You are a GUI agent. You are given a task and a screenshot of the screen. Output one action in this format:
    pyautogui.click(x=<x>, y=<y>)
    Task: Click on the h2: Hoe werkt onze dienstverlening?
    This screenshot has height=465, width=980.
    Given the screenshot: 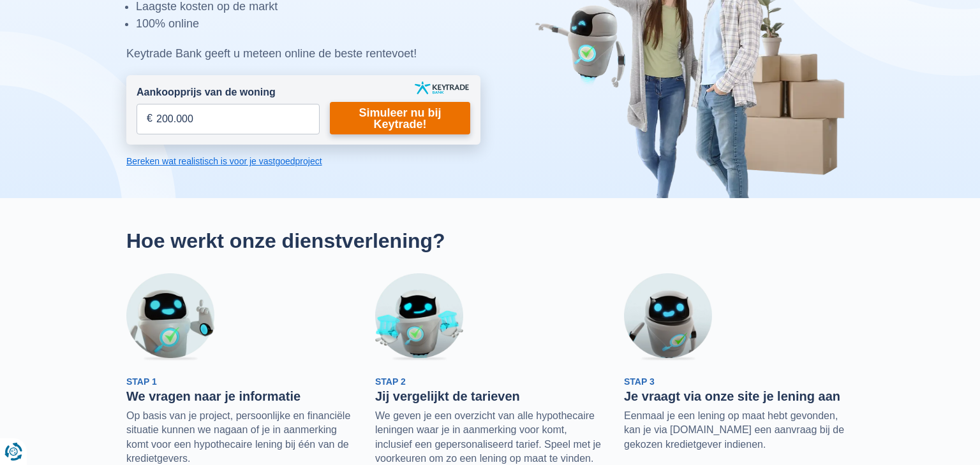 What is the action you would take?
    pyautogui.click(x=490, y=241)
    